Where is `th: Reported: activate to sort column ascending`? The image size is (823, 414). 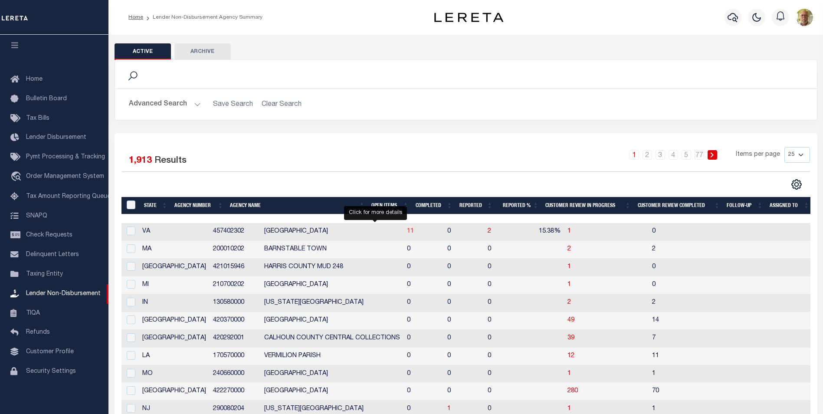 th: Reported: activate to sort column ascending is located at coordinates (476, 206).